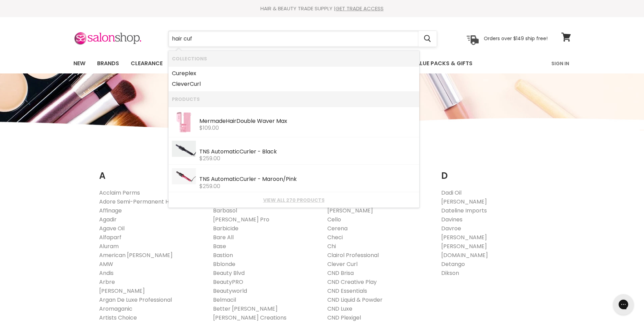 The height and width of the screenshot is (324, 644). Describe the element at coordinates (230, 121) in the screenshot. I see `b: Hair` at that location.